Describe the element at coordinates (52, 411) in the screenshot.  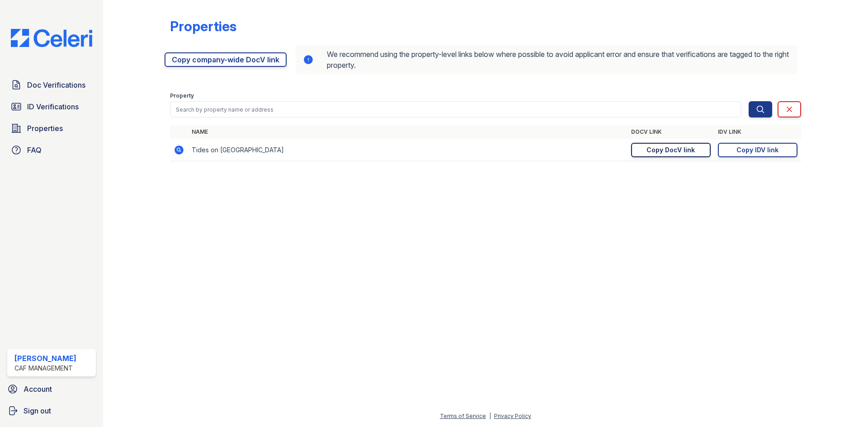
I see `a: Sign out` at that location.